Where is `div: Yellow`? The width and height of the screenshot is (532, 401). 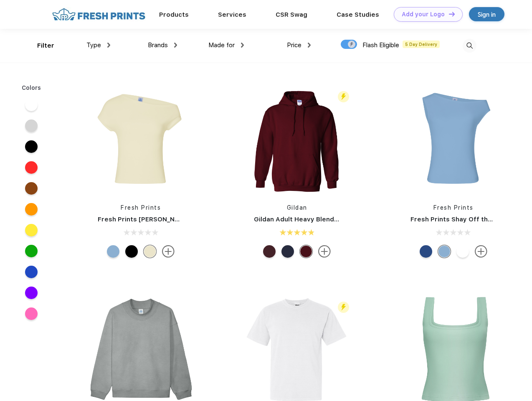 div: Yellow is located at coordinates (150, 252).